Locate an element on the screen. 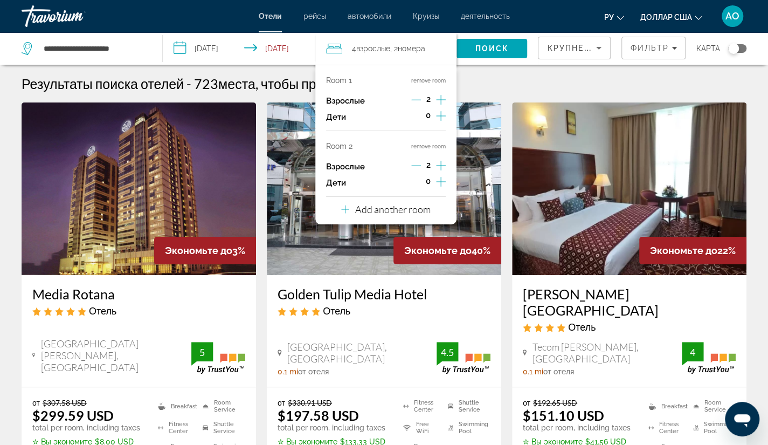 This screenshot has height=445, width=768. button: Toggle map is located at coordinates (733, 48).